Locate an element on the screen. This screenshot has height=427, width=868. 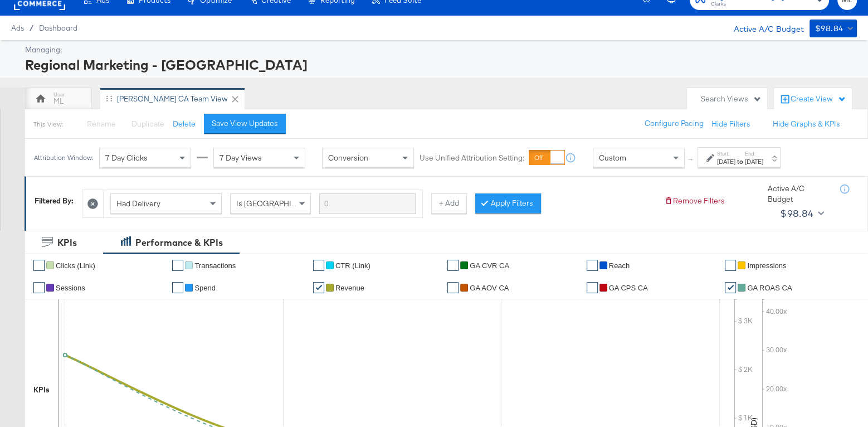
span: Rename is located at coordinates (101, 123).